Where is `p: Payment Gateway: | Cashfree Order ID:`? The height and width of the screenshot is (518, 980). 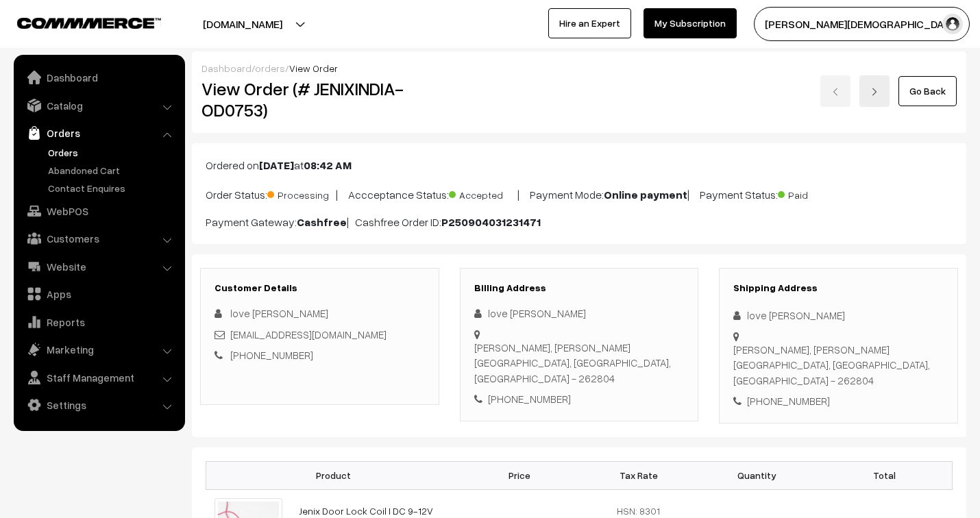
p: Payment Gateway: | Cashfree Order ID: is located at coordinates (579, 222).